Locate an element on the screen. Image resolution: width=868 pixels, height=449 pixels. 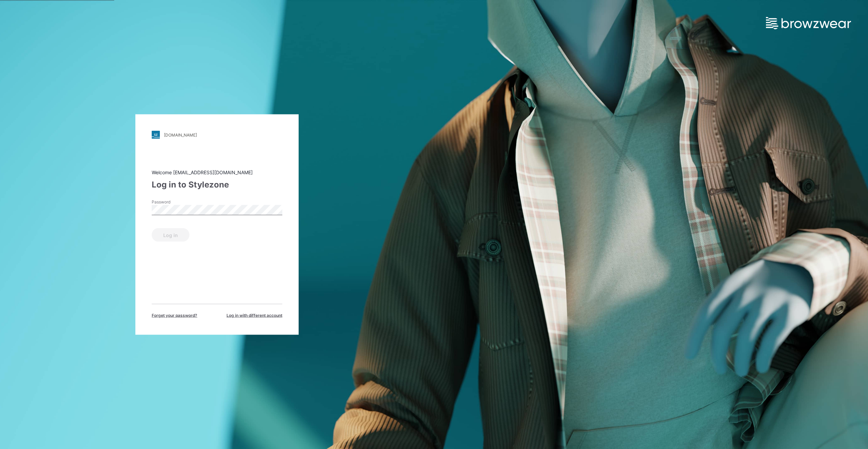
label: Password is located at coordinates (175, 202).